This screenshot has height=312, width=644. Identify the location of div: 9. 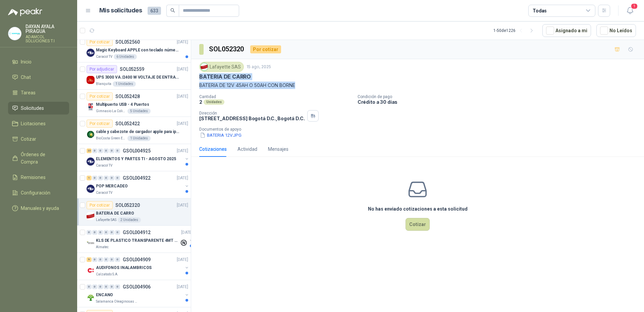
(89, 260).